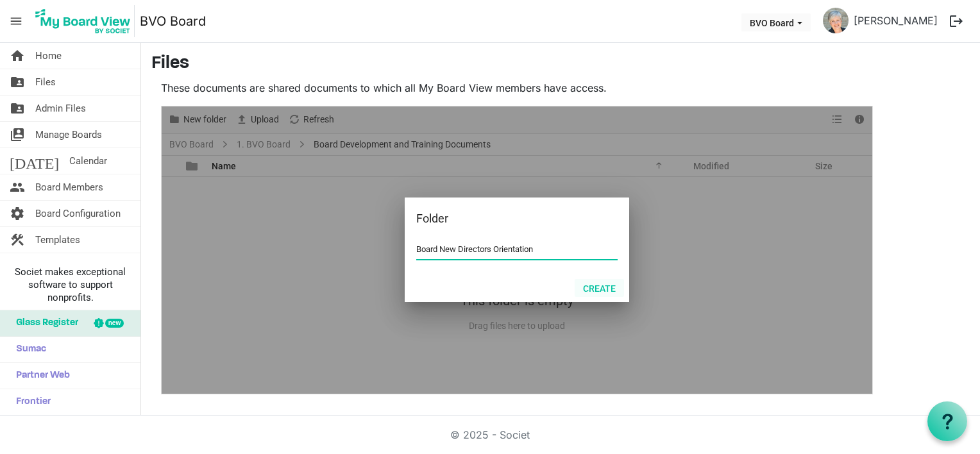 The width and height of the screenshot is (980, 454). I want to click on span: Societ makes exceptional software to support nonprofits., so click(70, 285).